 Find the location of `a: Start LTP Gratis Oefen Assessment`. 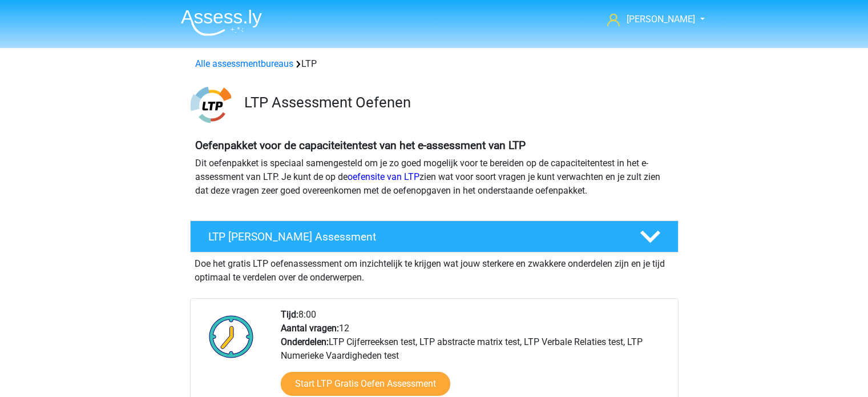

a: Start LTP Gratis Oefen Assessment is located at coordinates (365, 384).